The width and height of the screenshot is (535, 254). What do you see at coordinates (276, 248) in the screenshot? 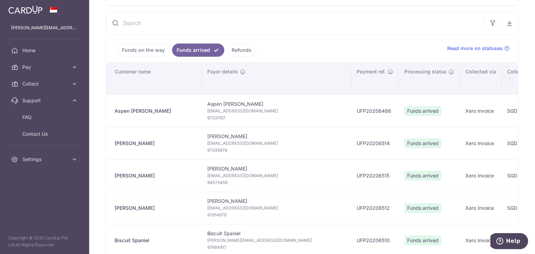
I see `span: 97664917` at bounding box center [276, 248].